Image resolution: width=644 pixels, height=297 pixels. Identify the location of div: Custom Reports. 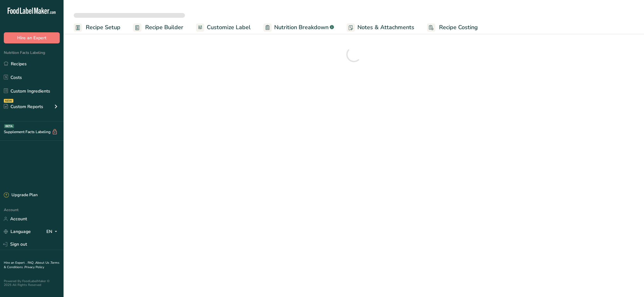
(24, 106).